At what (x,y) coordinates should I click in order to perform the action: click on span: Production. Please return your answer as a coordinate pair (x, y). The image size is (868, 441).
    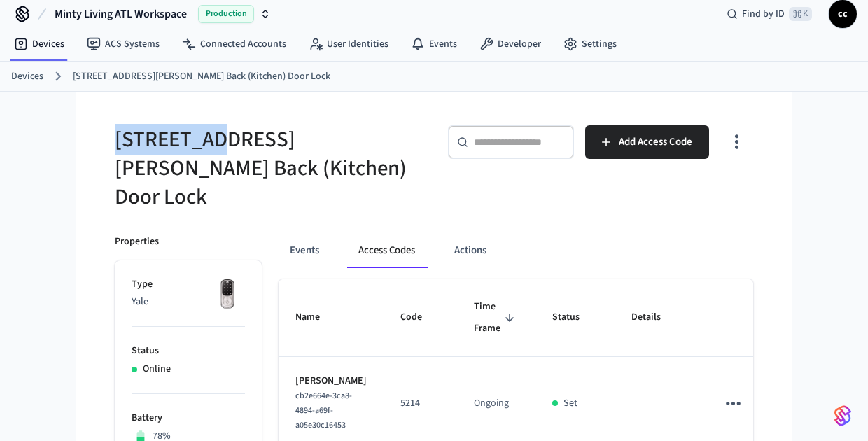
    Looking at the image, I should click on (226, 14).